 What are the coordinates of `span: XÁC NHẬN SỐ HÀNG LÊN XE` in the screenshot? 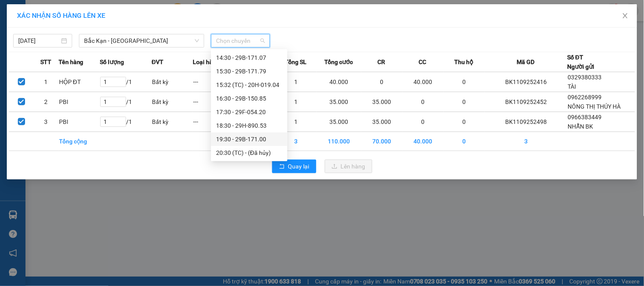 It's located at (61, 15).